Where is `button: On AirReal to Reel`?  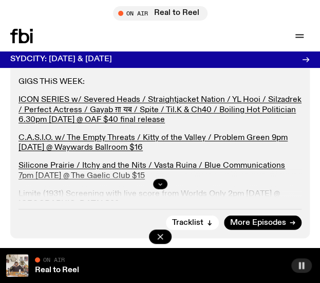 button: On AirReal to Reel is located at coordinates (160, 13).